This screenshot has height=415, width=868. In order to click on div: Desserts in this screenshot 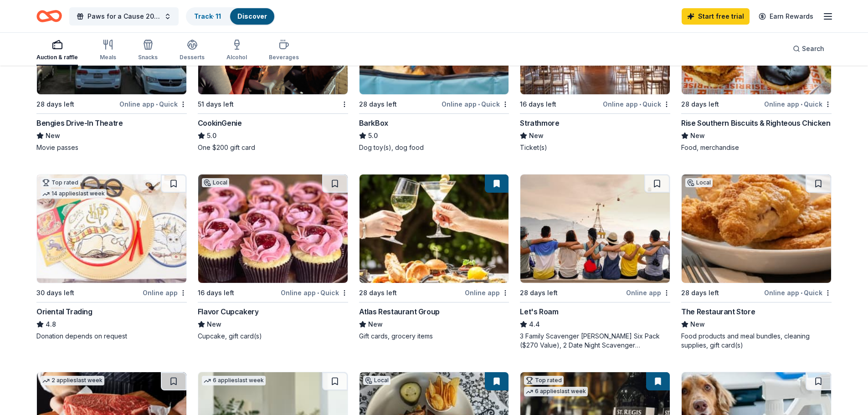, I will do `click(192, 57)`.